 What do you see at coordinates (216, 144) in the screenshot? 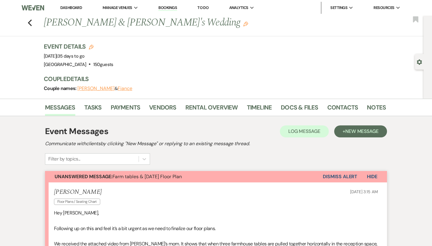
I see `h2: Communicate with clients by clicking "New Message" or replying to an existing message thread.` at bounding box center [216, 144].